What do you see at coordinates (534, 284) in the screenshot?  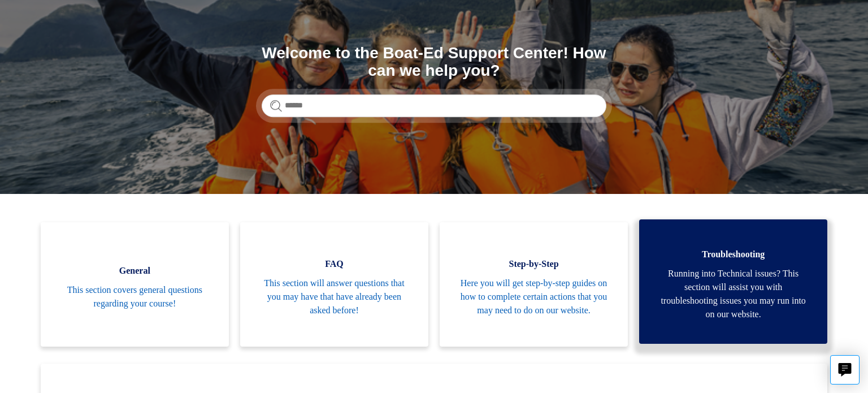 I see `a: Step-by-Step Here you will get step-by-step guides on how to complete certain actions that you ma...` at bounding box center [534, 284].